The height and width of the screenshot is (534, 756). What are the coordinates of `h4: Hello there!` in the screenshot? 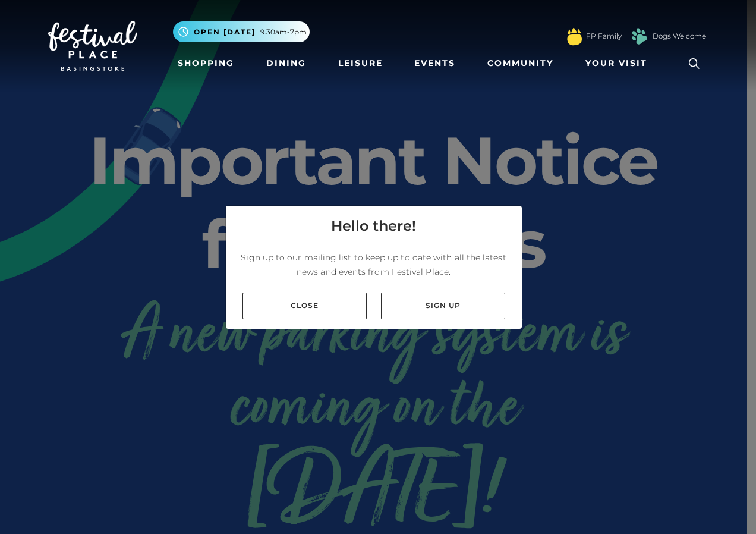 It's located at (373, 226).